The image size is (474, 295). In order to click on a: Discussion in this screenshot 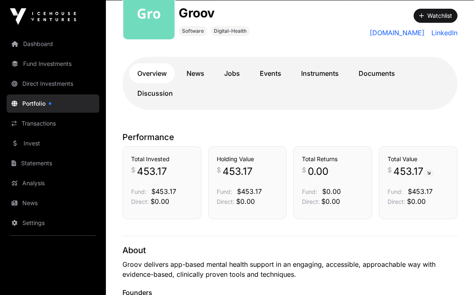, I will do `click(155, 93)`.